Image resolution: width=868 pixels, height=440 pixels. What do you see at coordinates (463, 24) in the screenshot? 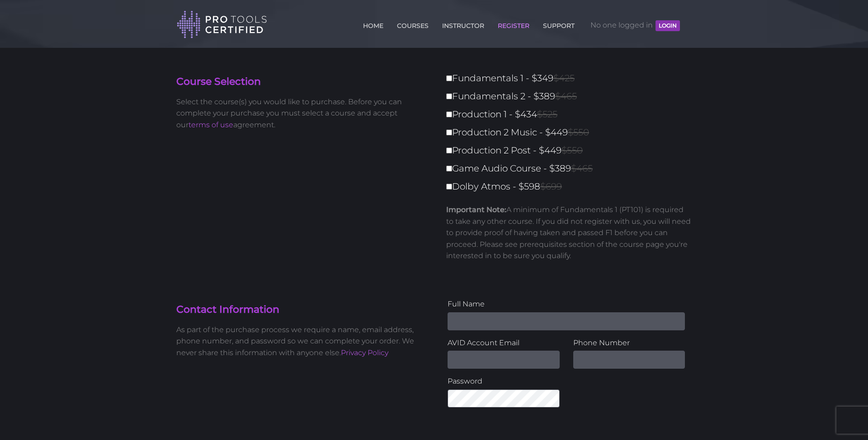
I see `a: INSTRUCTOR` at bounding box center [463, 24].